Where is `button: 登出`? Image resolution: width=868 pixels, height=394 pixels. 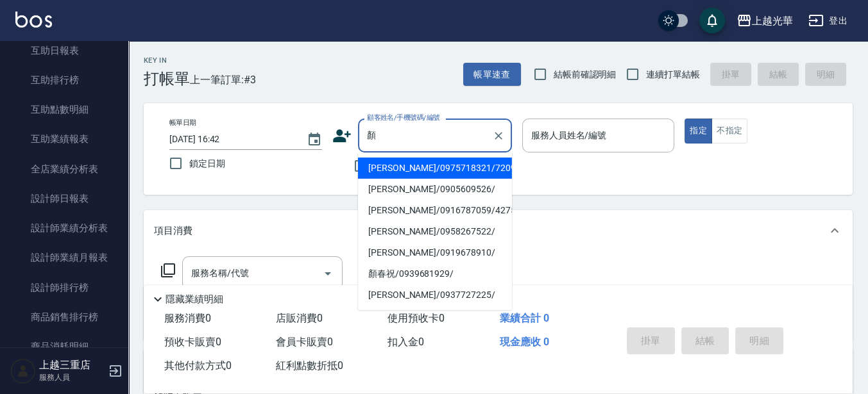 button: 登出 is located at coordinates (827, 20).